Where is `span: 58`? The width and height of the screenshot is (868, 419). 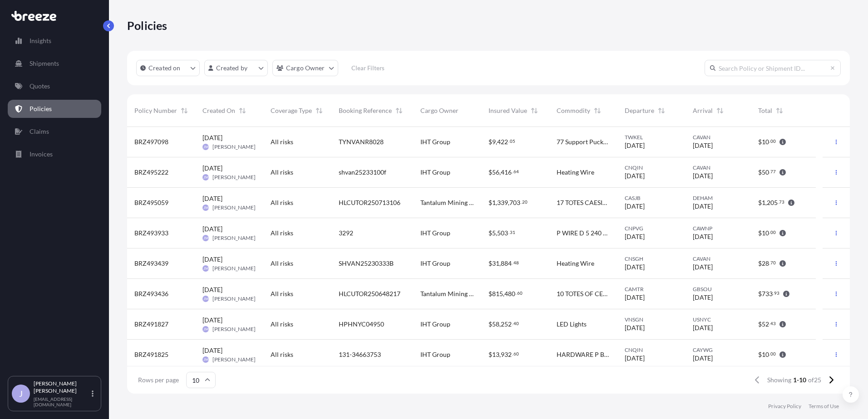
span: 58 is located at coordinates (496, 324).